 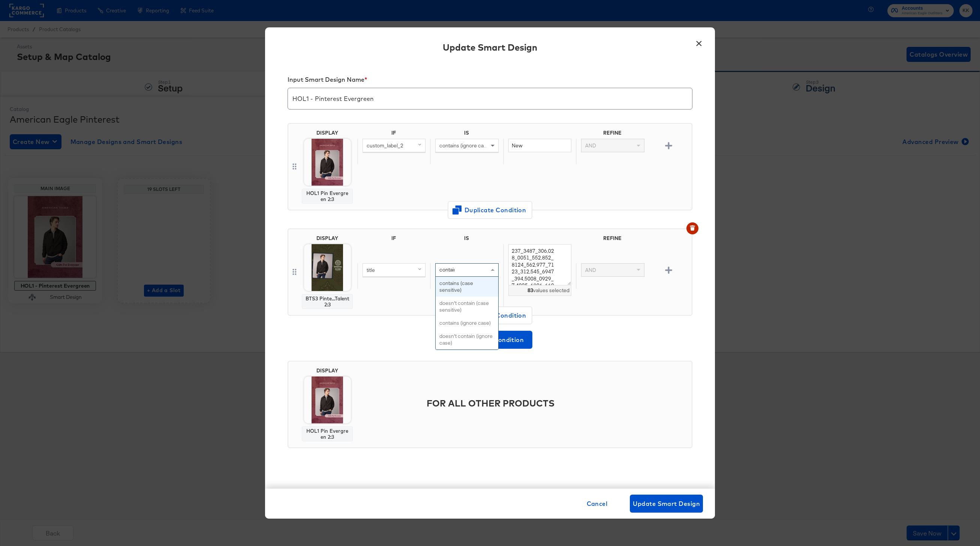 I want to click on input: My smart design, so click(x=490, y=96).